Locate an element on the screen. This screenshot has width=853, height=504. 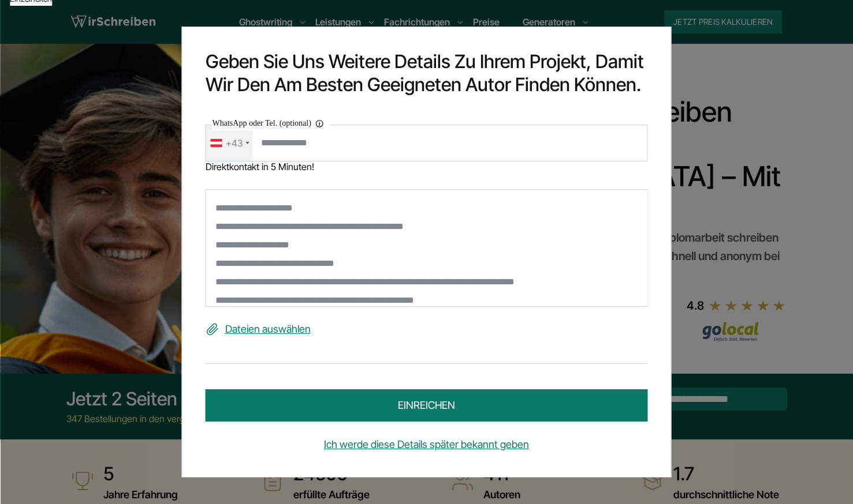
a: Ich werde diese Details später bekannt geben is located at coordinates (427, 445).